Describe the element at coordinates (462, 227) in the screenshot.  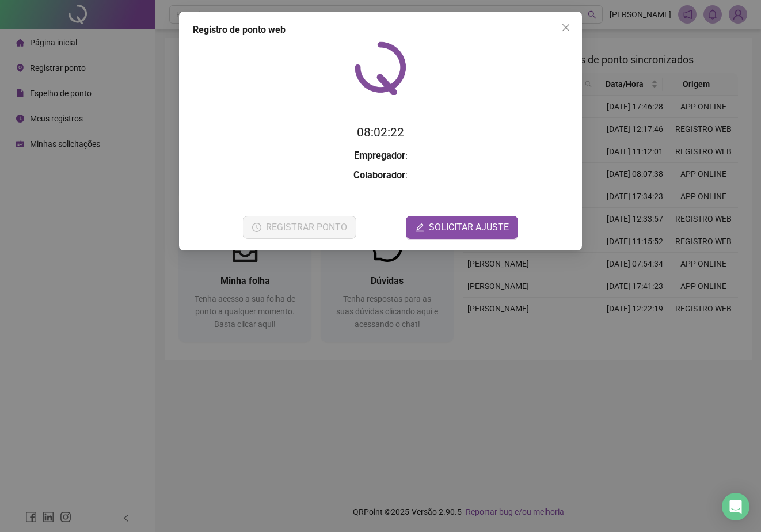
I see `button: editSOLICITAR AJUSTE` at that location.